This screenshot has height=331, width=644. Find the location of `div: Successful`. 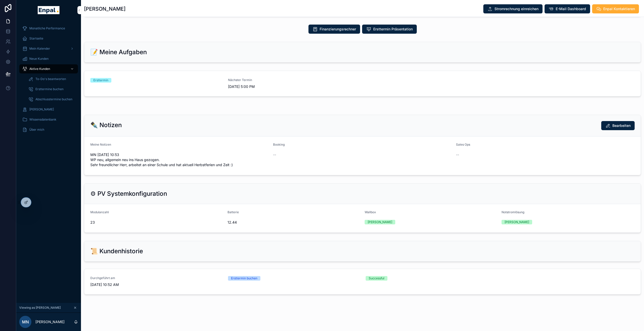

div: Successful is located at coordinates (377, 278).